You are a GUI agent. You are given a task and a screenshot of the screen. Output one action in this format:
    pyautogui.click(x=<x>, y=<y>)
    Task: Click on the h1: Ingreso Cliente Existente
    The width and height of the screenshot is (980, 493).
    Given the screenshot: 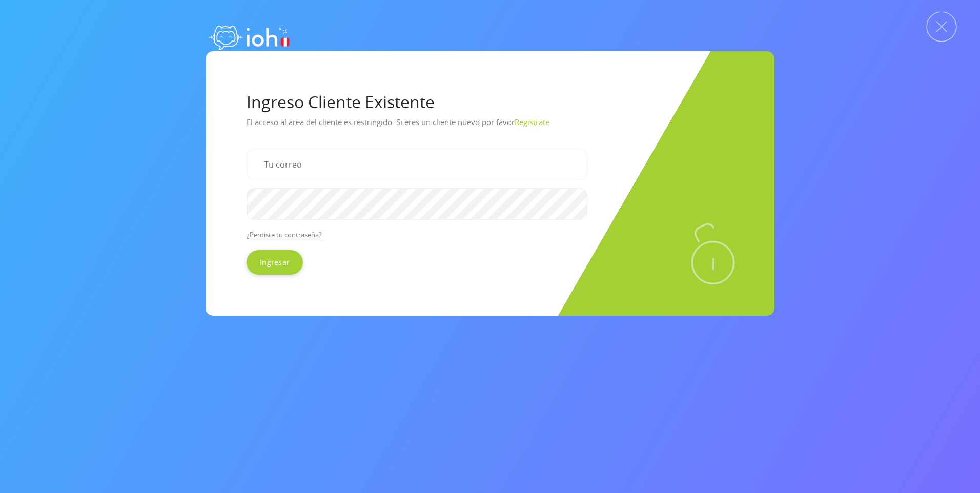 What is the action you would take?
    pyautogui.click(x=490, y=102)
    